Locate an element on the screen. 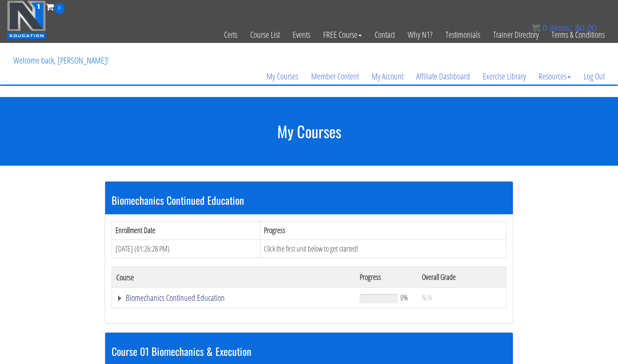  a: Course List is located at coordinates (265, 35).